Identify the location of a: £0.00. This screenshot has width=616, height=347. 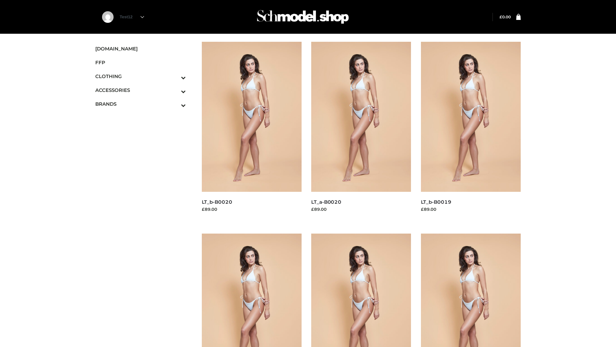
(505, 17).